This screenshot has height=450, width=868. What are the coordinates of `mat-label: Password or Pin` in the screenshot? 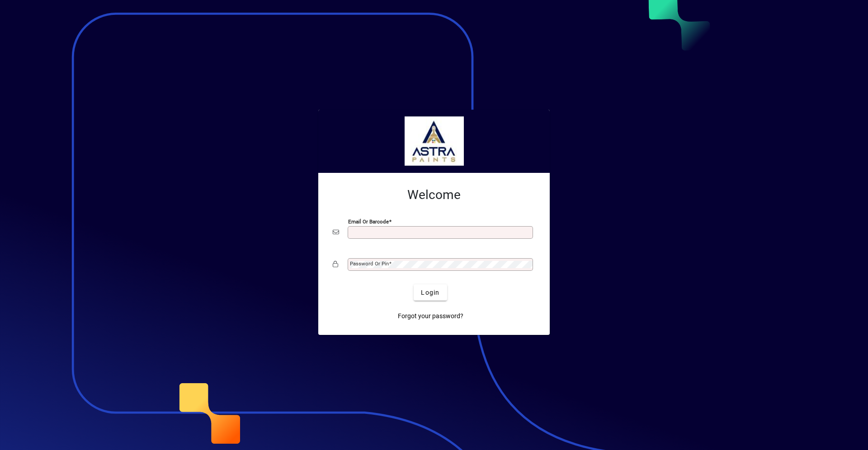 It's located at (369, 263).